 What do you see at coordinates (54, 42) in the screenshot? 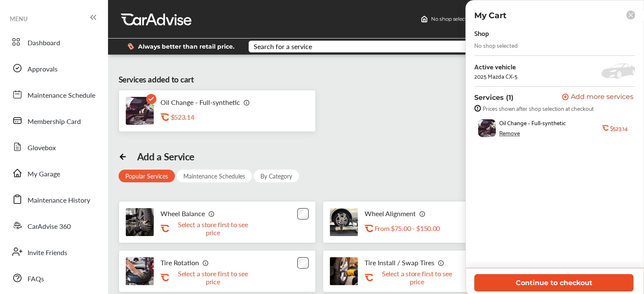
I see `a: Dashboard` at bounding box center [54, 42].